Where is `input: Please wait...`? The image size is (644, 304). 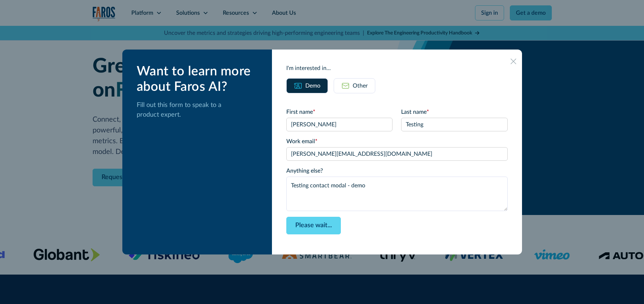
input: Please wait... is located at coordinates (314, 225).